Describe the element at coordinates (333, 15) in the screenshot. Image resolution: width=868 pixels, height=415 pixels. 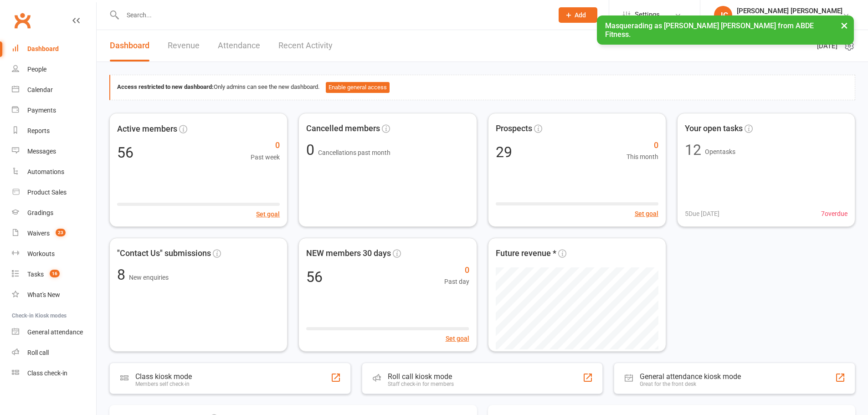
I see `input: Search...` at that location.